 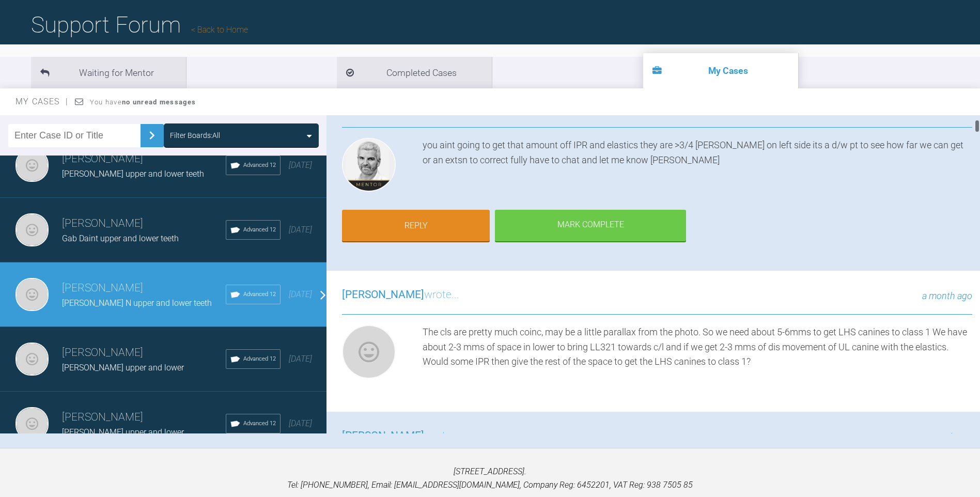 What do you see at coordinates (74, 135) in the screenshot?
I see `input: Enter Case ID or Title` at bounding box center [74, 135].